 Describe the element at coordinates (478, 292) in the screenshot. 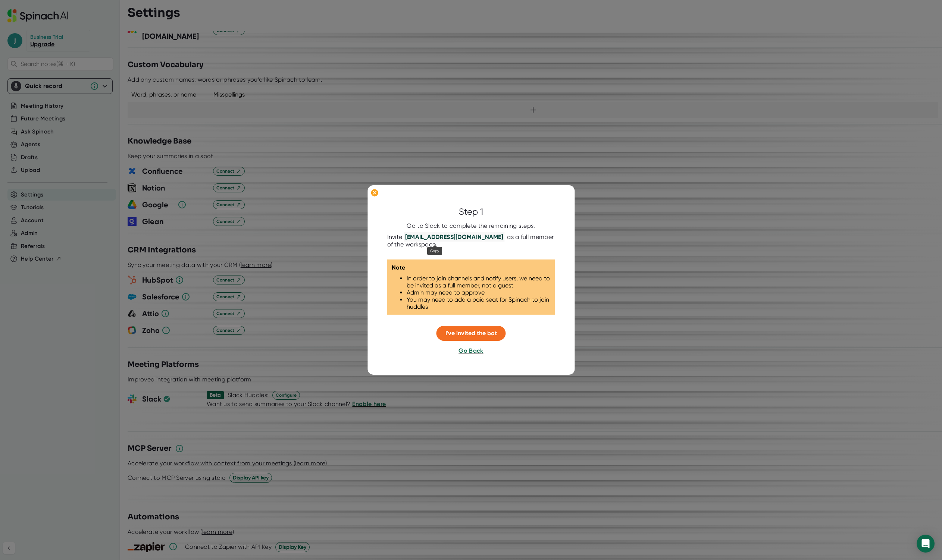

I see `li: Admin may need to approve` at that location.